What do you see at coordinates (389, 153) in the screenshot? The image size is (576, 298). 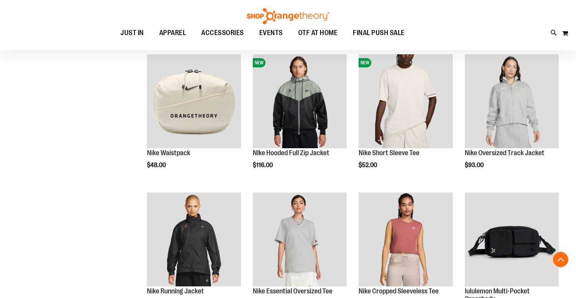 I see `a: Nike Short Sleeve Tee` at bounding box center [389, 153].